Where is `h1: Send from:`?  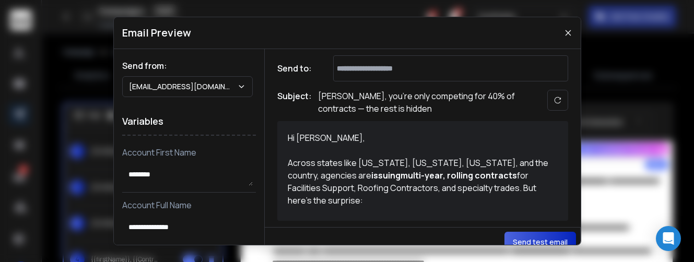
h1: Send from: is located at coordinates (189, 66).